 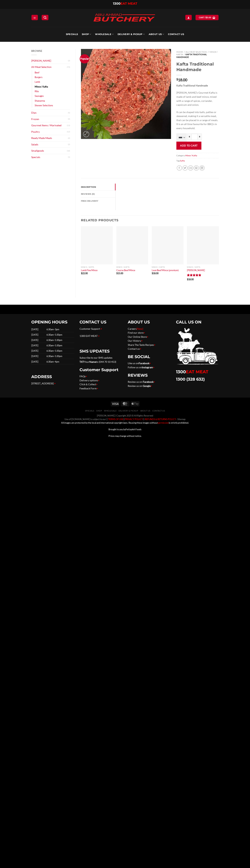 I want to click on a: Contact Us, so click(x=176, y=34).